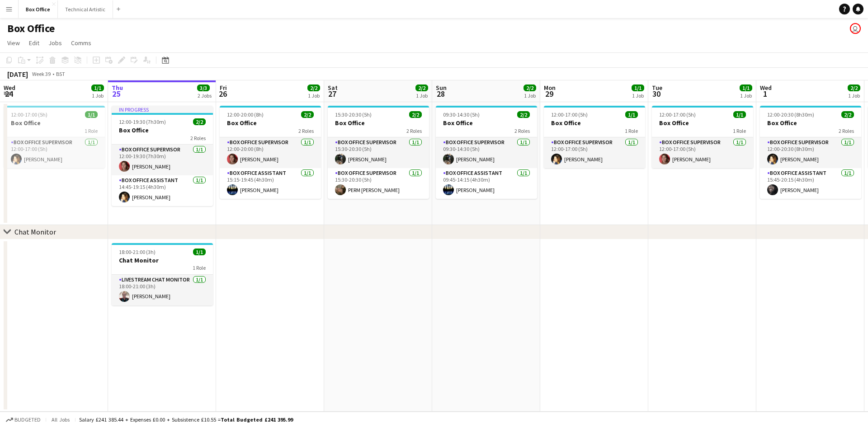 Image resolution: width=868 pixels, height=427 pixels. Describe the element at coordinates (60, 73) in the screenshot. I see `div: BST` at that location.